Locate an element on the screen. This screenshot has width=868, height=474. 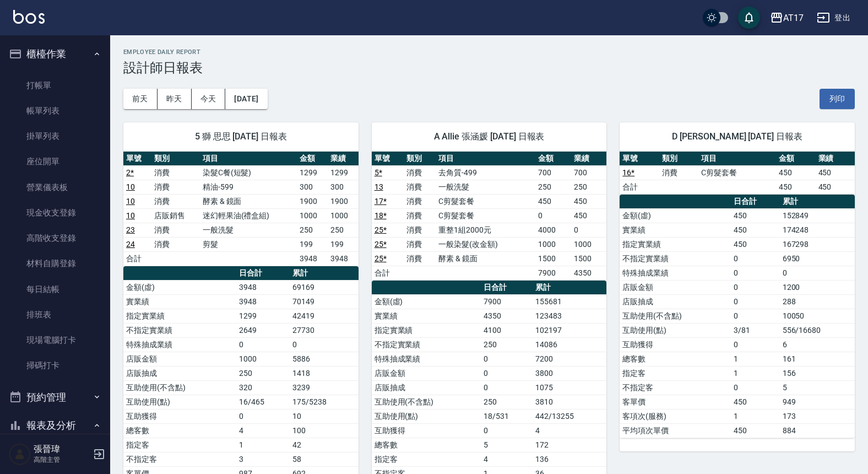
td: 320 is located at coordinates (263, 387).